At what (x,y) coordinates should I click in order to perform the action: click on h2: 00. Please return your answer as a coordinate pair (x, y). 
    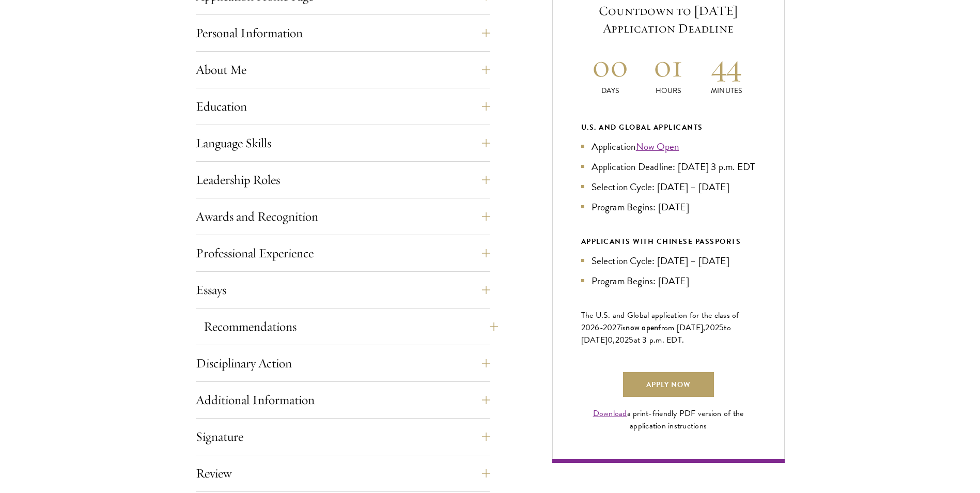
    Looking at the image, I should click on (610, 66).